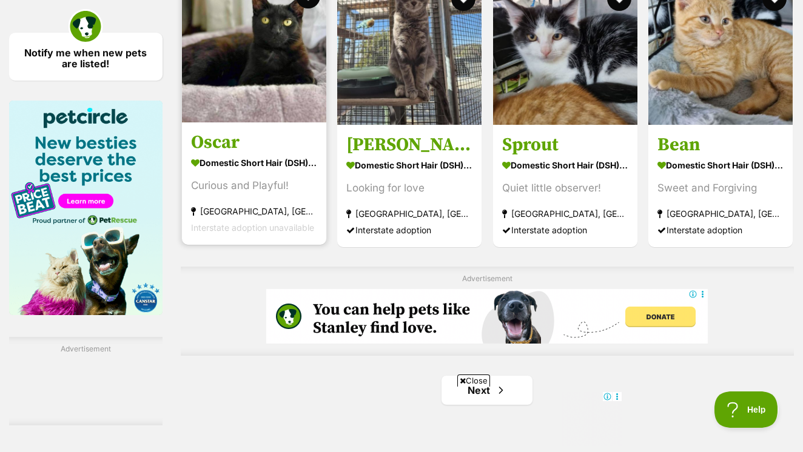  What do you see at coordinates (473, 381) in the screenshot?
I see `span: Close` at bounding box center [473, 381].